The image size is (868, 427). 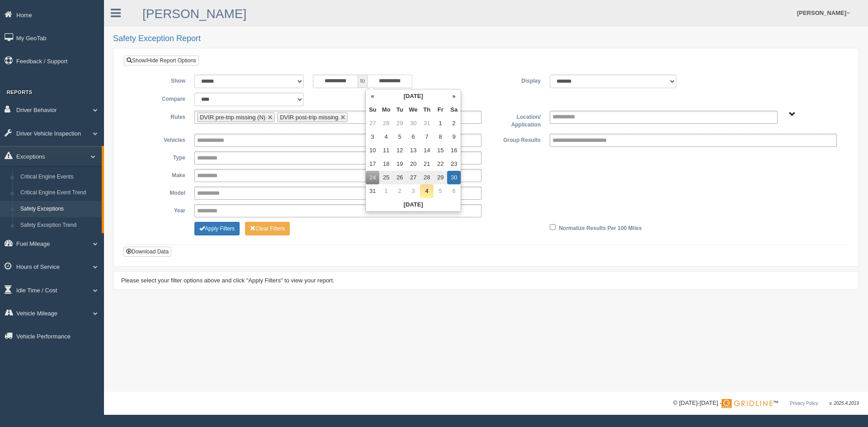 What do you see at coordinates (386, 151) in the screenshot?
I see `td: 11` at bounding box center [386, 151].